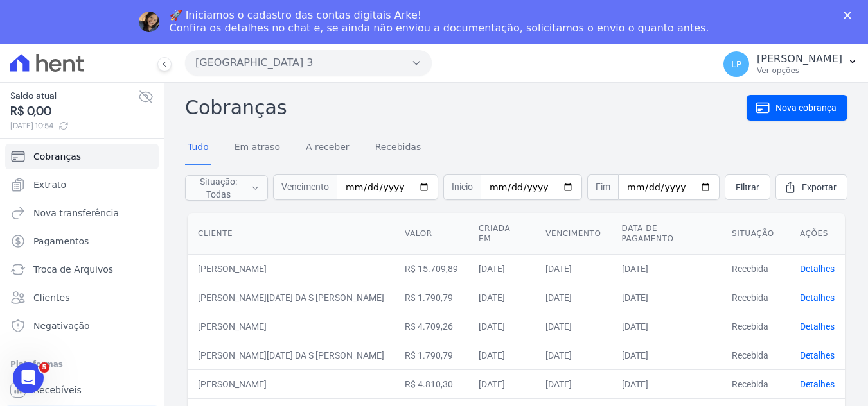 This screenshot has width=868, height=406. I want to click on div: 🚀 Iniciamos o cadastro das contas digitais Arke! Confira os detalhes no chat e, se ainda não envi..., so click(439, 22).